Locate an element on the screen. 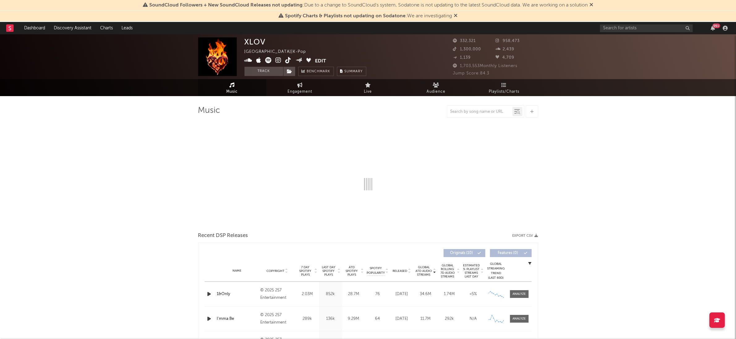 The height and width of the screenshot is (339, 736). a: Live is located at coordinates (368, 88).